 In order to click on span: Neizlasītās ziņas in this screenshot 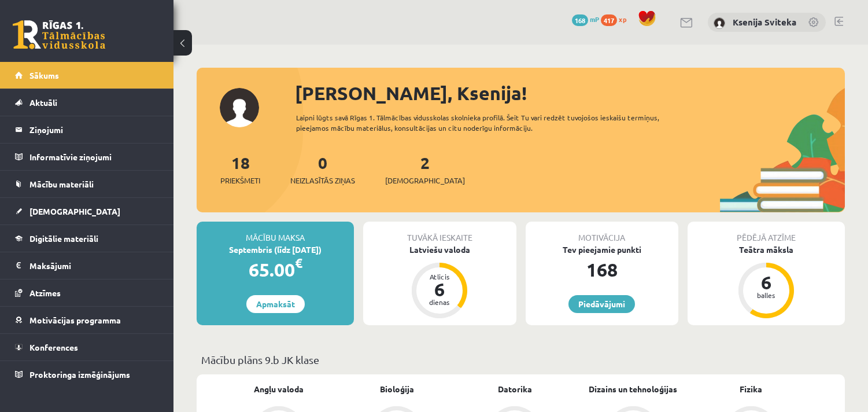, I will do `click(322, 180)`.